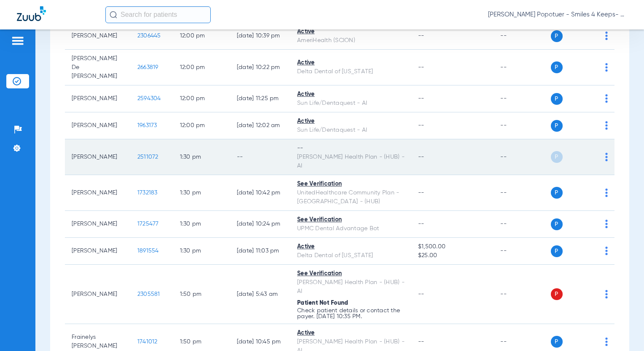  What do you see at coordinates (148, 68) in the screenshot?
I see `span: 2663819` at bounding box center [148, 68].